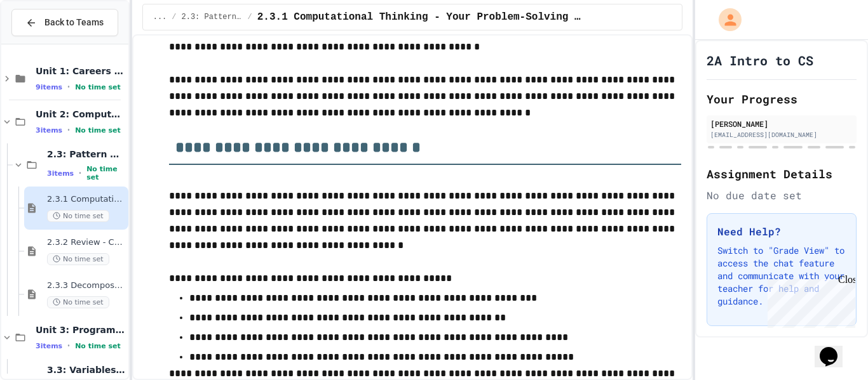 The width and height of the screenshot is (868, 380). What do you see at coordinates (86, 242) in the screenshot?
I see `span: 2.3.2 Review - Computational Thinking - Your Problem-Solving Toolkit` at bounding box center [86, 242].